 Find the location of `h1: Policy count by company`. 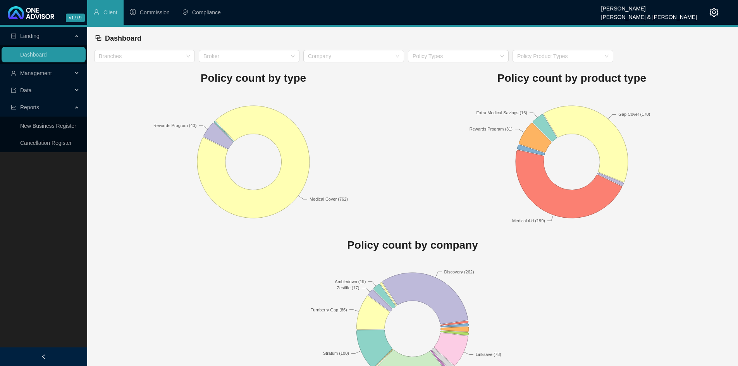

h1: Policy count by company is located at coordinates (413, 245).